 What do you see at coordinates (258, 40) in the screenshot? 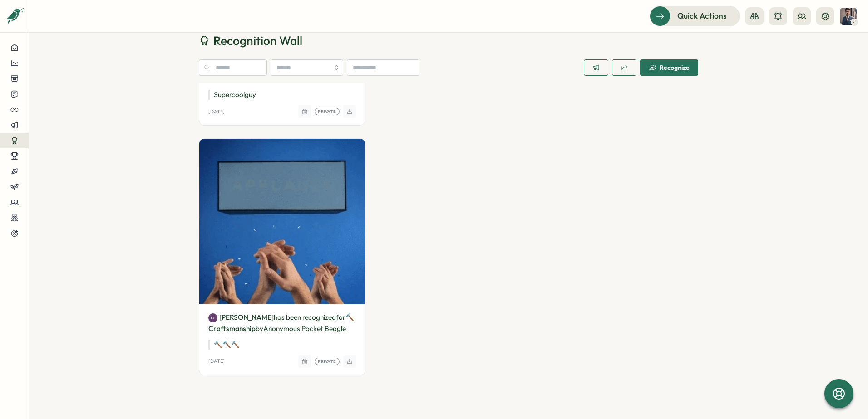
I see `span: Recognition Wall` at bounding box center [258, 40].